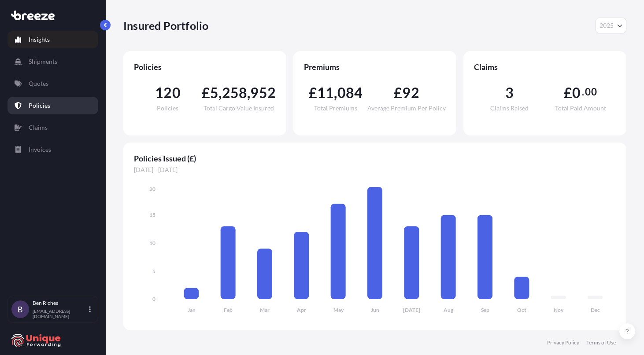 The width and height of the screenshot is (644, 355). I want to click on span: 00, so click(591, 92).